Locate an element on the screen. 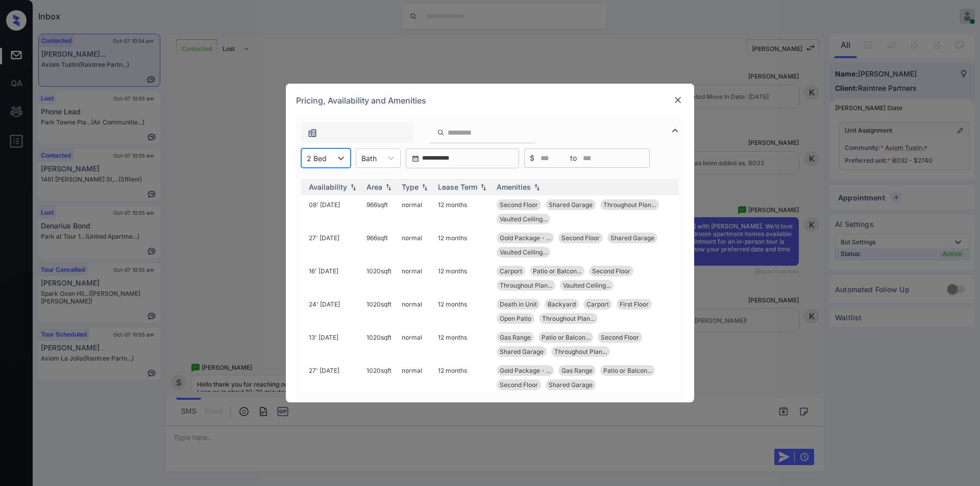  span: Backyard is located at coordinates (561, 304).